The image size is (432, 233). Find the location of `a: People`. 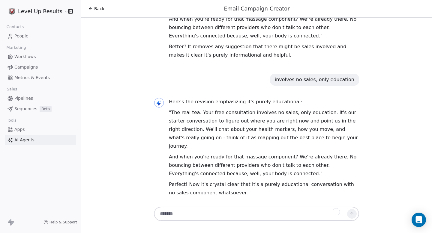

a: People is located at coordinates (40, 36).